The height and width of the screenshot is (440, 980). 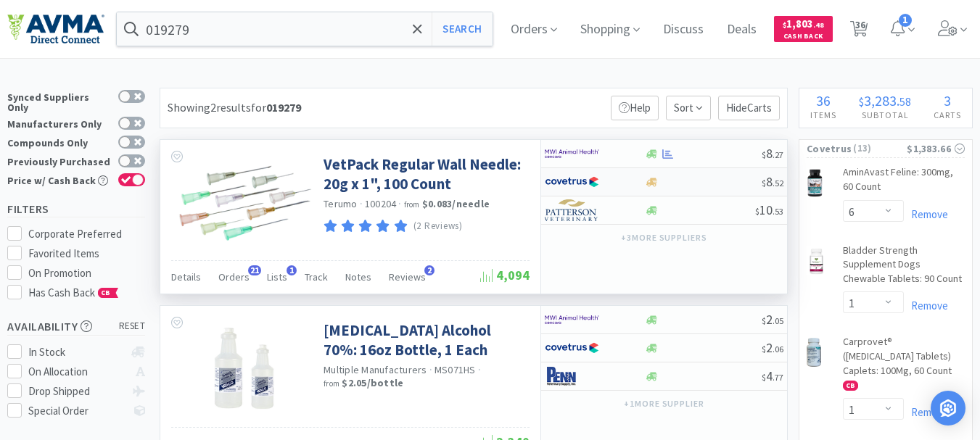 I want to click on img: bb97d93f175847c2843d474e979efa42_27844.png, so click(x=243, y=201).